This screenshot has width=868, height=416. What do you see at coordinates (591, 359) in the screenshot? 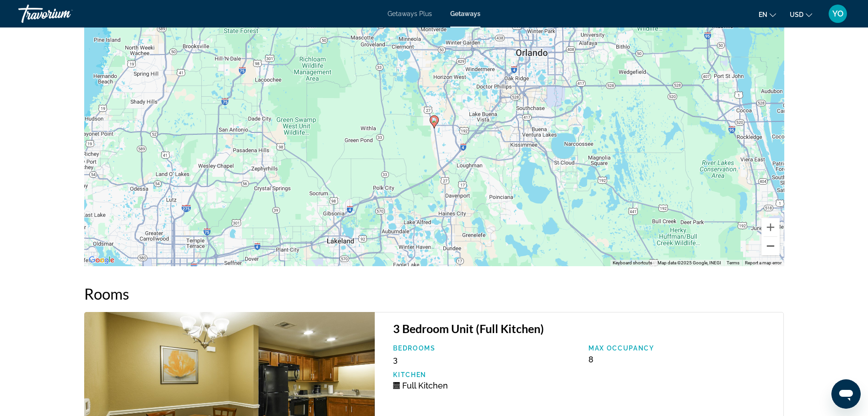
I see `span: 8` at bounding box center [591, 359].